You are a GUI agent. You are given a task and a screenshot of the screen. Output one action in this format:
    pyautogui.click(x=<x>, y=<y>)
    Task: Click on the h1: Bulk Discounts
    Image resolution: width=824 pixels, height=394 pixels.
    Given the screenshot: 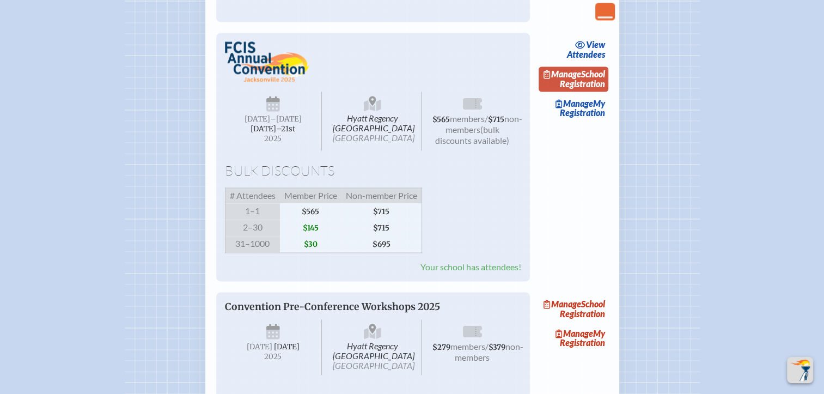 What is the action you would take?
    pyautogui.click(x=373, y=171)
    